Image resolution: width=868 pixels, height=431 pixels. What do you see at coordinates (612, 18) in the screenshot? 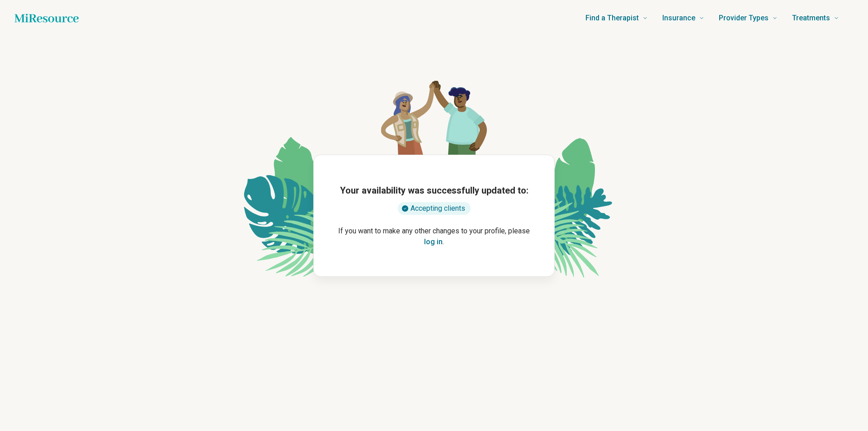
I see `span: Find a Therapist` at bounding box center [612, 18].